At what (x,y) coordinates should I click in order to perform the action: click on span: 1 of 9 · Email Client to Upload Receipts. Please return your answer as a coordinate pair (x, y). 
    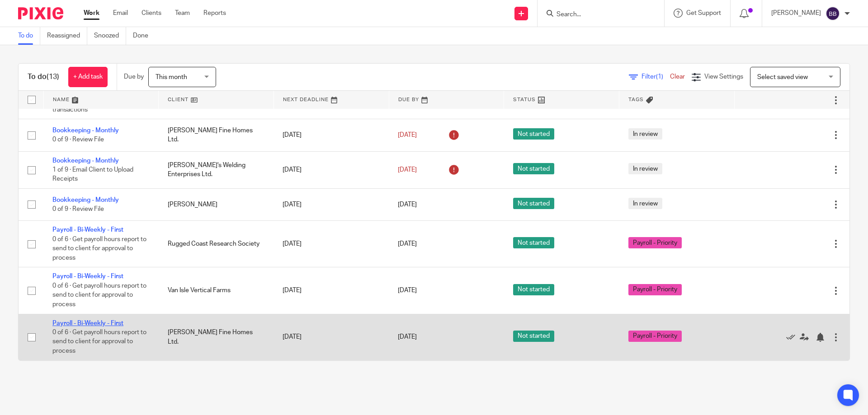
    Looking at the image, I should click on (93, 174).